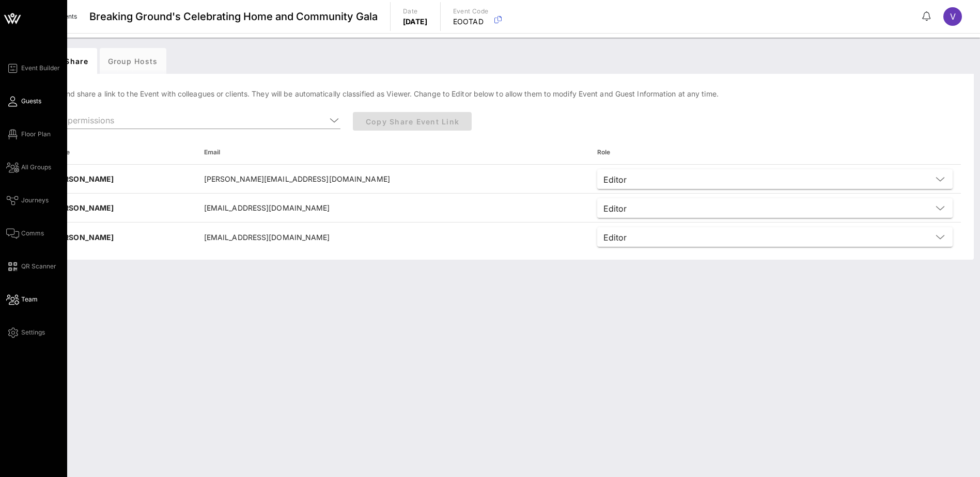 The width and height of the screenshot is (980, 477). What do you see at coordinates (36, 167) in the screenshot?
I see `span: All Groups` at bounding box center [36, 167].